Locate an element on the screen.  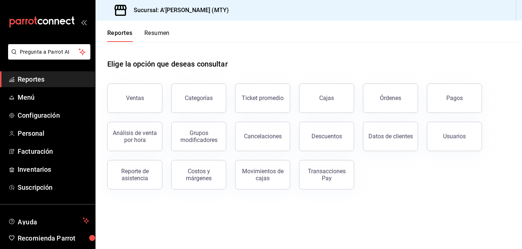
button: Transacciones Pay is located at coordinates (326, 174).